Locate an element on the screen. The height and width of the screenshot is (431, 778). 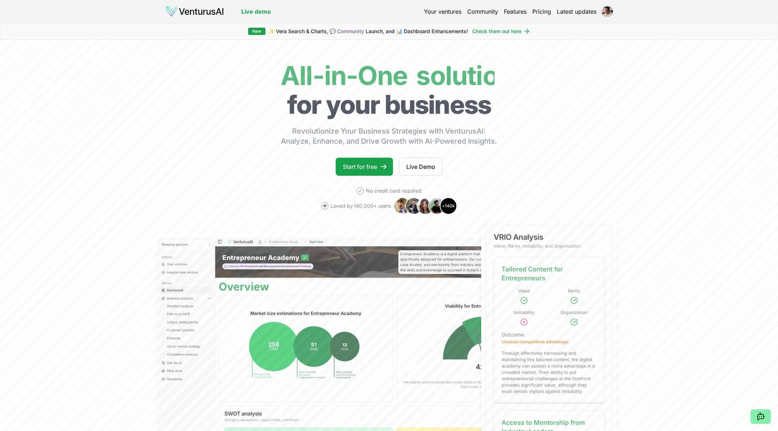
a: Latest updates is located at coordinates (577, 12).